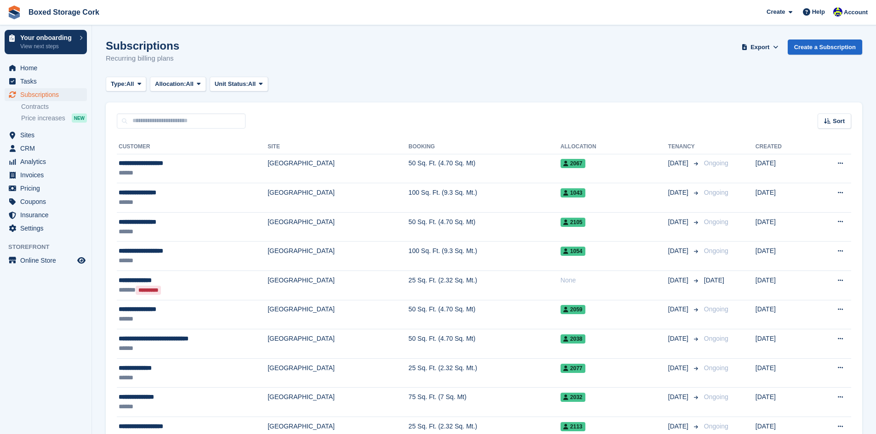 The image size is (876, 434). What do you see at coordinates (50, 247) in the screenshot?
I see `span: Storefront` at bounding box center [50, 247].